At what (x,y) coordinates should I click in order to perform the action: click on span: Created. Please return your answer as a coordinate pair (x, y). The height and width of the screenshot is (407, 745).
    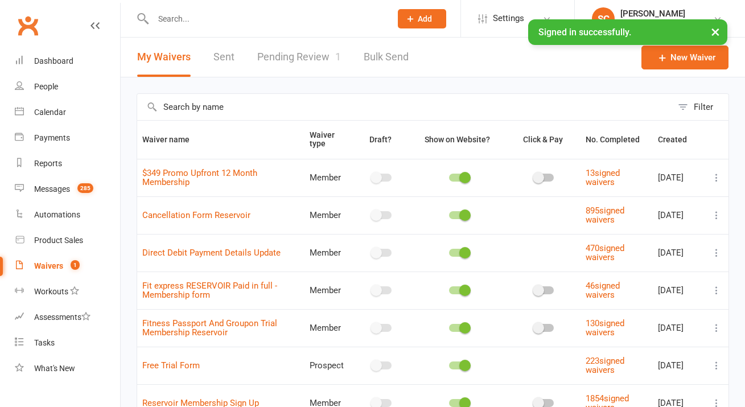
    Looking at the image, I should click on (679, 140).